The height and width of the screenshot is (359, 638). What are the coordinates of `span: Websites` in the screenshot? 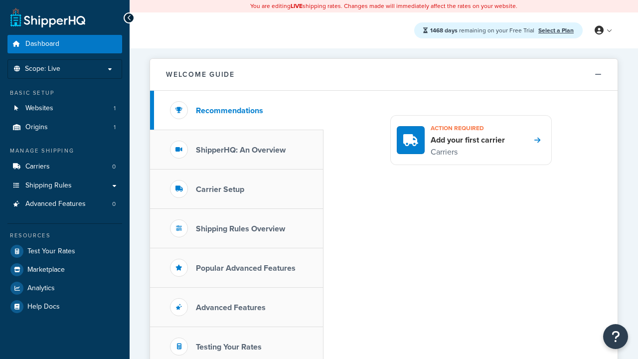 It's located at (39, 108).